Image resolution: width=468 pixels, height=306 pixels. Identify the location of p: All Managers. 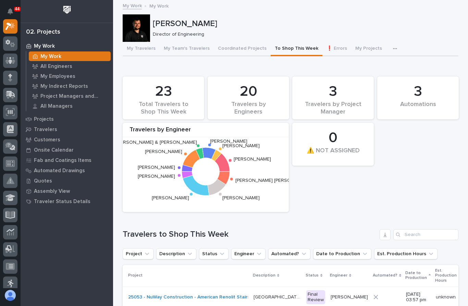
(57, 106).